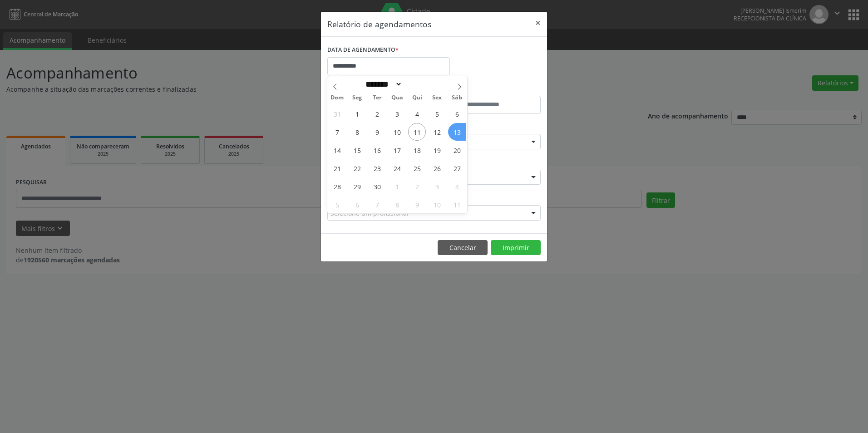 The width and height of the screenshot is (868, 433). What do you see at coordinates (397, 98) in the screenshot?
I see `span: Qua` at bounding box center [397, 98].